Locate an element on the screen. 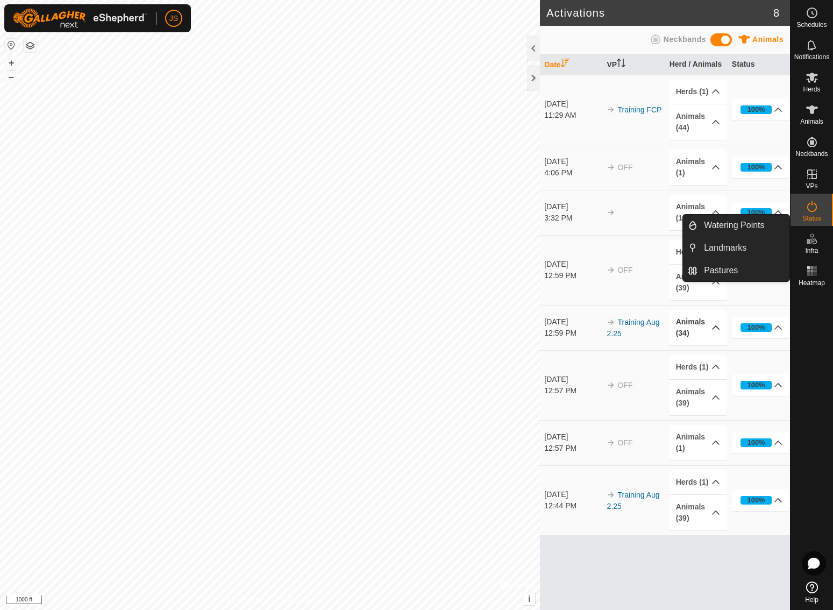 The width and height of the screenshot is (833, 610). span: JS is located at coordinates (174, 18).